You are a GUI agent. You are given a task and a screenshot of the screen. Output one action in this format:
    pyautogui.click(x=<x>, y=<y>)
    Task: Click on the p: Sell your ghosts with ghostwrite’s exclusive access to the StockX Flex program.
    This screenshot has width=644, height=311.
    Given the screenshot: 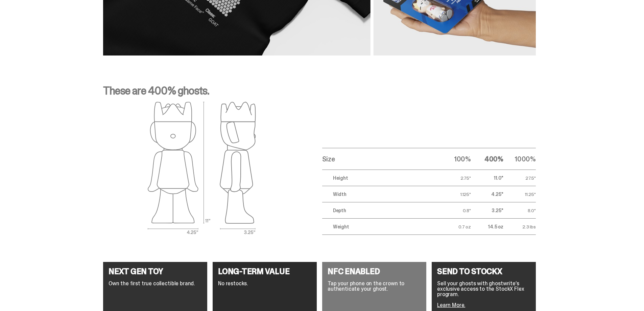 What is the action you would take?
    pyautogui.click(x=484, y=289)
    